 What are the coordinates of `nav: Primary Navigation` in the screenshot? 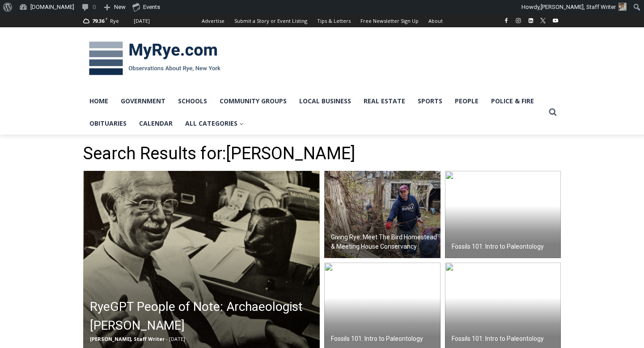 It's located at (314, 112).